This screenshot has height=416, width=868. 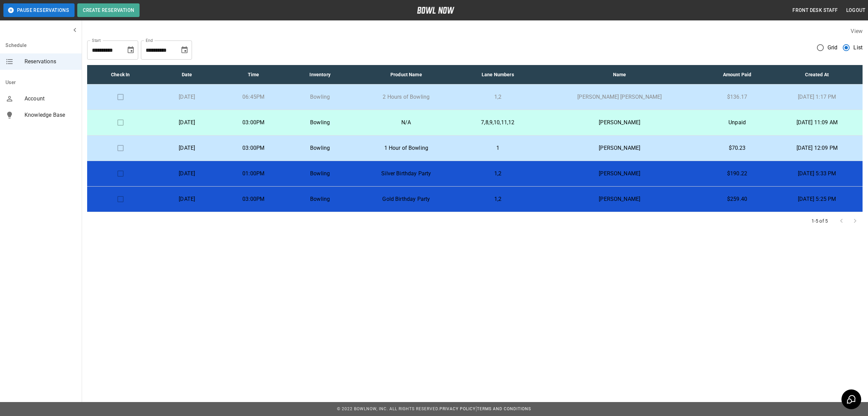 I want to click on label: View, so click(x=857, y=31).